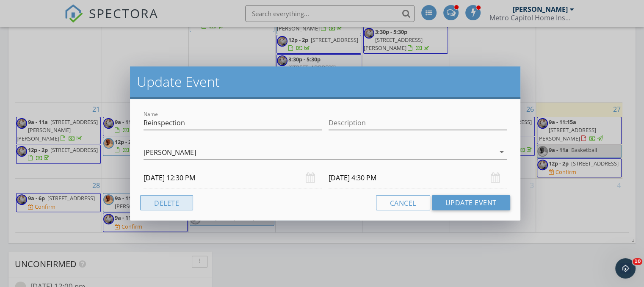 The width and height of the screenshot is (644, 287). Describe the element at coordinates (471, 202) in the screenshot. I see `button: Update Event` at that location.